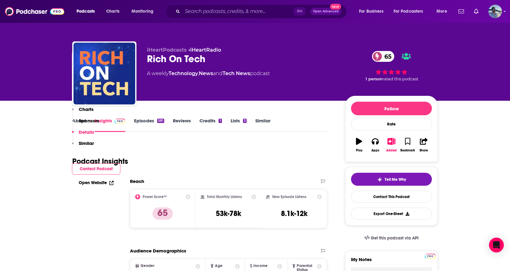 This screenshot has width=510, height=271. What do you see at coordinates (83, 135) in the screenshot?
I see `button: Details` at bounding box center [83, 135].